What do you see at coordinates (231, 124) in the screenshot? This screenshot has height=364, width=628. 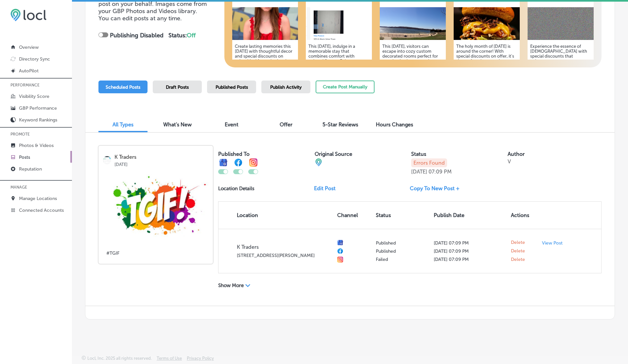 I see `span: Event` at bounding box center [231, 124].